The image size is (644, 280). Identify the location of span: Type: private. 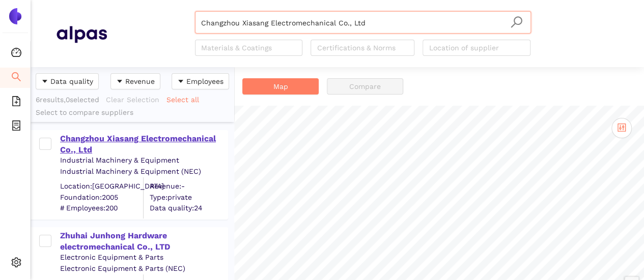
(188, 197).